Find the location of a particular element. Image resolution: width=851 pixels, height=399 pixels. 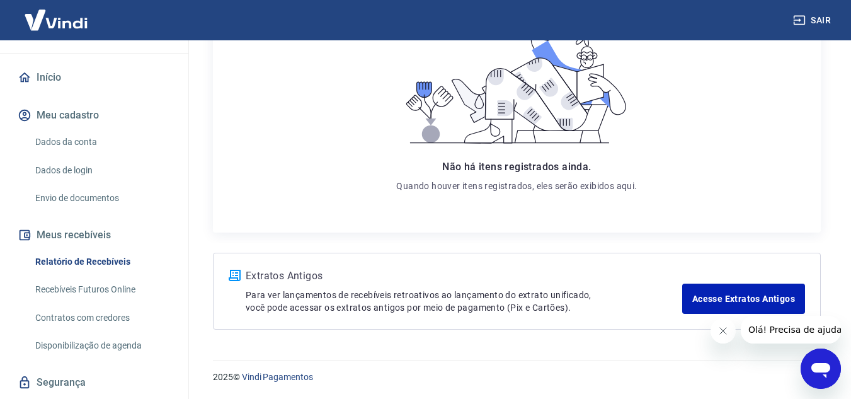

a: Relatório de Recebíveis is located at coordinates (101, 261).